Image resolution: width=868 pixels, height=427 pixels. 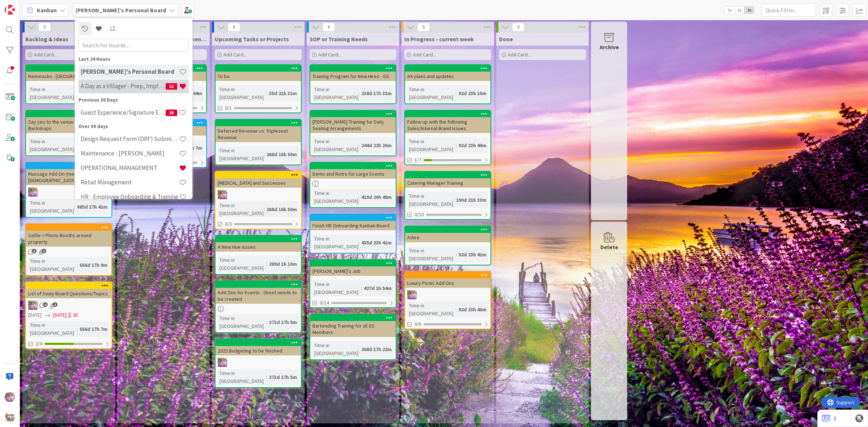 What do you see at coordinates (448, 180) in the screenshot?
I see `div: Catering Manager Training` at bounding box center [448, 180].